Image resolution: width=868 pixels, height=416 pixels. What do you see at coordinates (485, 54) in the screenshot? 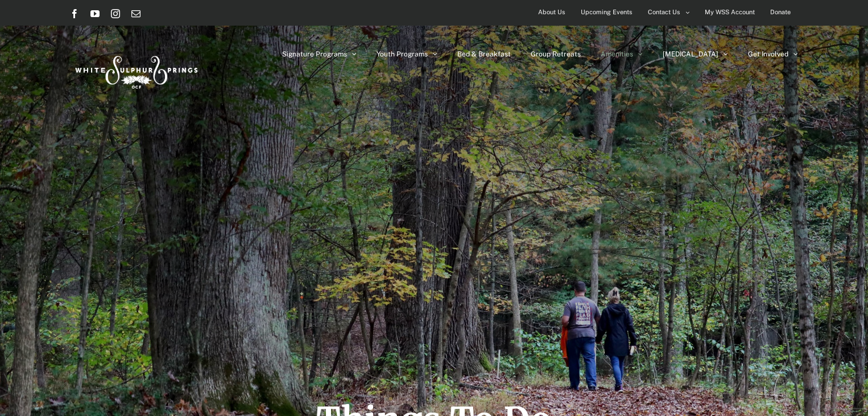
I see `a: Bed & Breakfast` at bounding box center [485, 54].